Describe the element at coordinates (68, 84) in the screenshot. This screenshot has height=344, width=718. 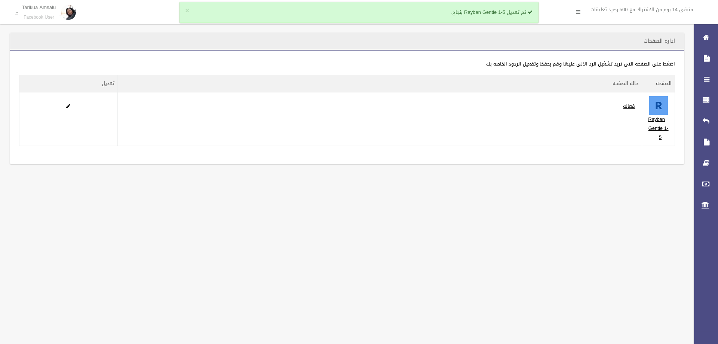
I see `th: تعديل` at that location.